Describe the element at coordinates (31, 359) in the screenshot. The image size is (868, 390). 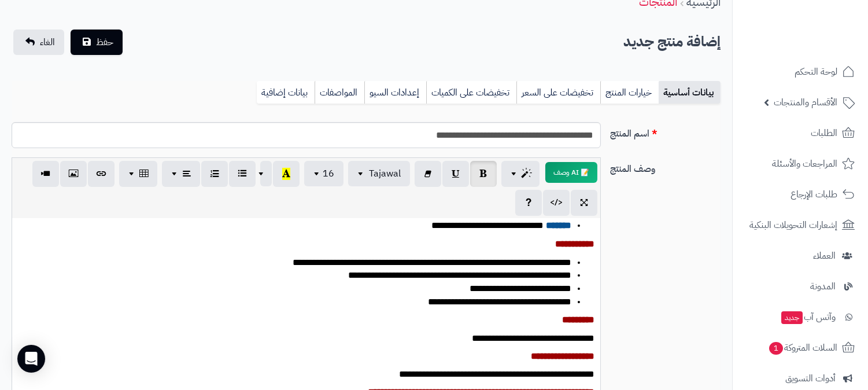
I see `div: Open Intercom Messenger` at that location.